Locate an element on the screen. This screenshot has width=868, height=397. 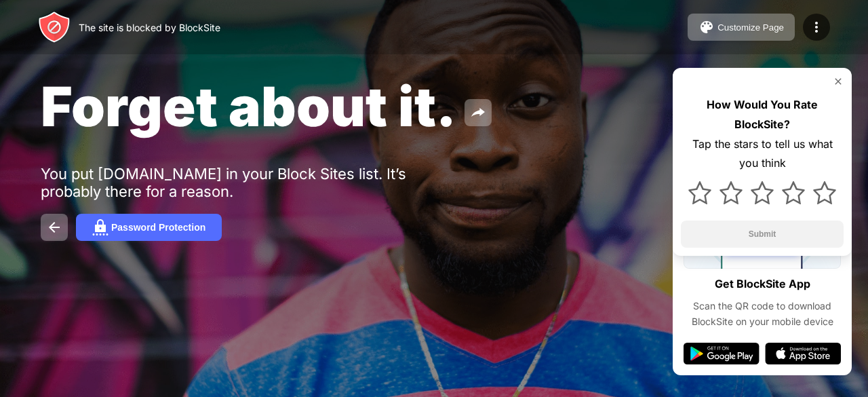
button: Customize Page is located at coordinates (741, 27).